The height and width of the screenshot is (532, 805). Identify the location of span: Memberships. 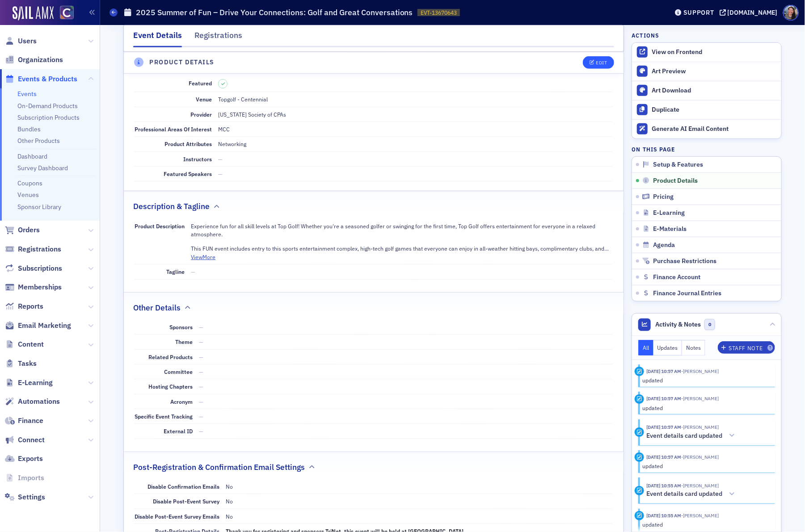
(40, 287).